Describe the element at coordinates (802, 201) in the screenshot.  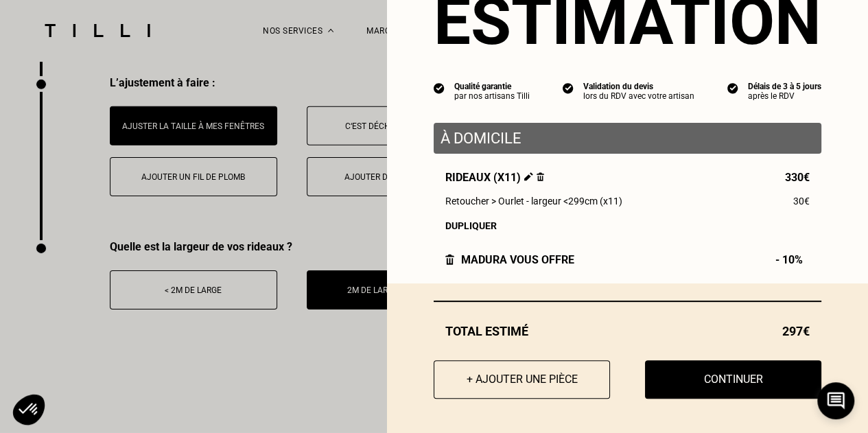
I see `span: 30€` at that location.